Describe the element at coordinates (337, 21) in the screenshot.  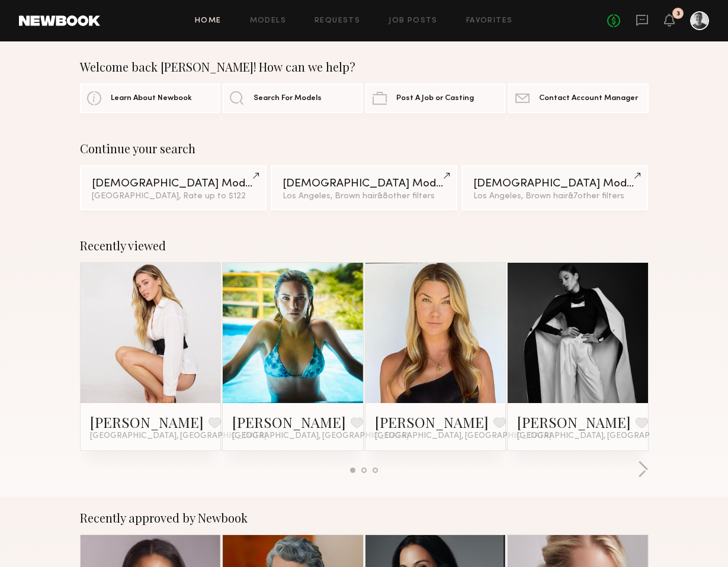
I see `a: Requests` at that location.